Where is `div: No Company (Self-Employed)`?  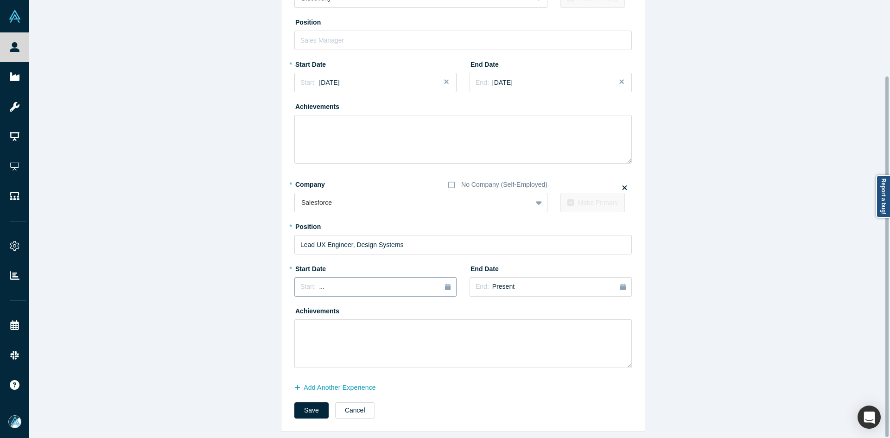
div: No Company (Self-Employed) is located at coordinates (505, 185).